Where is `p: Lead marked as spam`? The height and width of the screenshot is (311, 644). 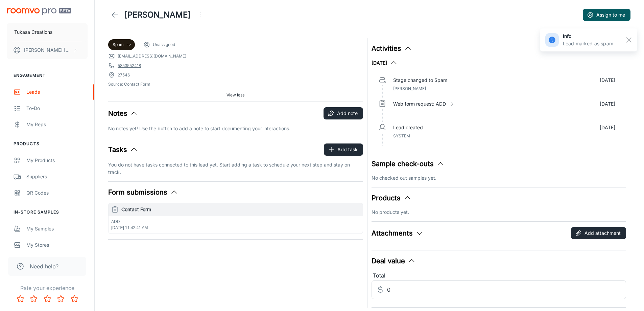
p: Lead marked as spam is located at coordinates (588, 44).